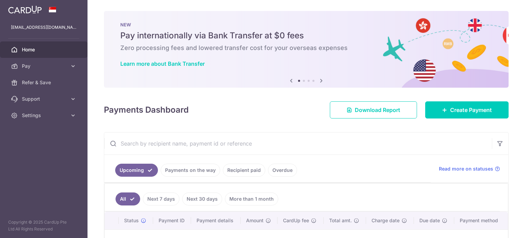  I want to click on span: Pay, so click(44, 66).